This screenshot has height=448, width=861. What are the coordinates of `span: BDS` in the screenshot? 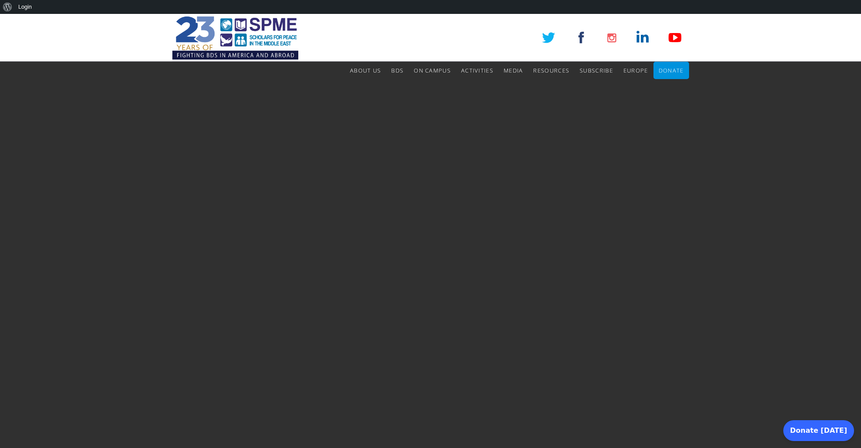 It's located at (397, 70).